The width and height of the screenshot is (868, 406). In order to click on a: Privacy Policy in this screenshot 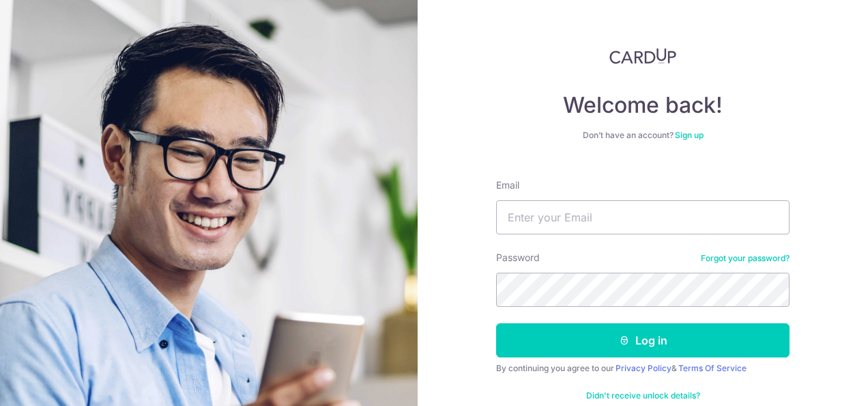, I will do `click(644, 367)`.